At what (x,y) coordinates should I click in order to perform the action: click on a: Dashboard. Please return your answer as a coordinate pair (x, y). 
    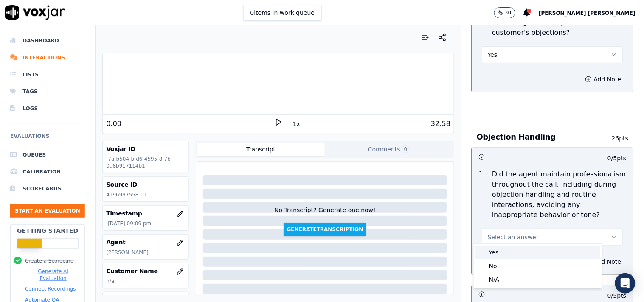
    Looking at the image, I should click on (47, 41).